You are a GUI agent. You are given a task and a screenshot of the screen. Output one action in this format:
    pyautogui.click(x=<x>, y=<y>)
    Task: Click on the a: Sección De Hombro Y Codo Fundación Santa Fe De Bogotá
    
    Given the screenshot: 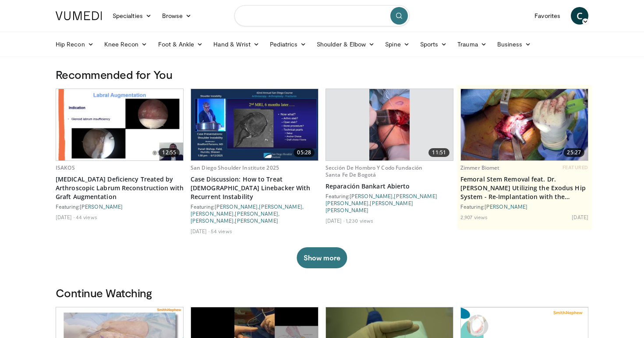 What is the action you would take?
    pyautogui.click(x=374, y=171)
    